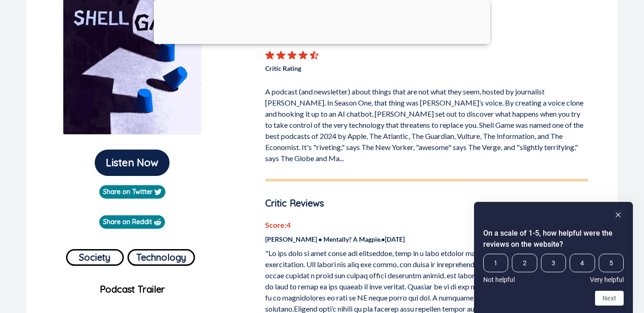 The width and height of the screenshot is (644, 313). Describe the element at coordinates (554, 238) in the screenshot. I see `h2: On a scale of 1-5, how helpful were the reviews on the website? Select an option from 1 to 5, wit...` at that location.